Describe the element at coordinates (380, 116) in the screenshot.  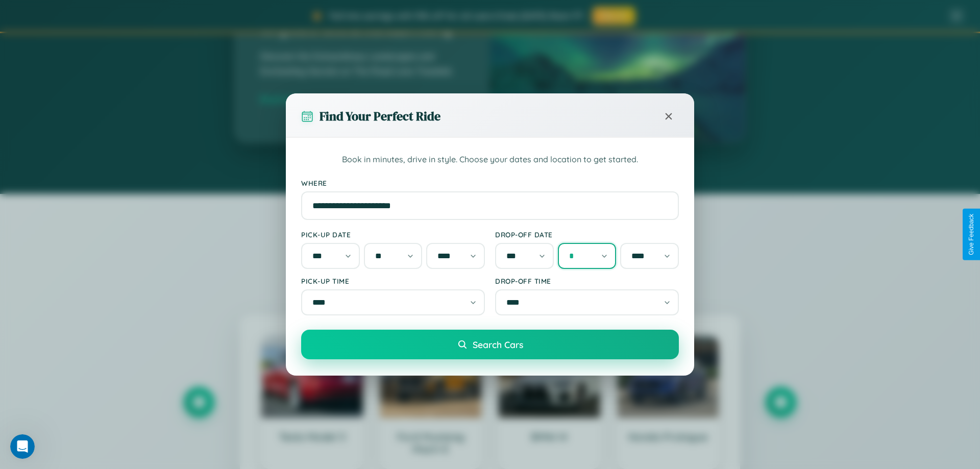
I see `h3: Find Your Perfect Ride` at that location.